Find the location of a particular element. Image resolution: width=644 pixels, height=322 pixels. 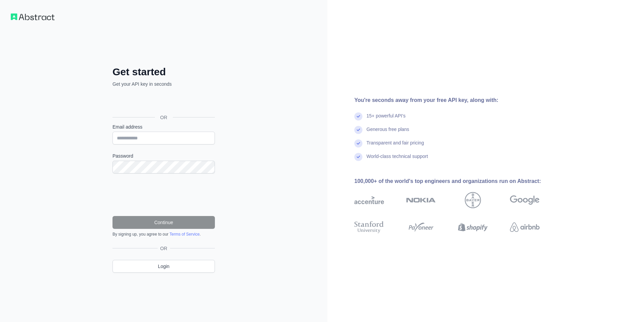

img: bayer is located at coordinates (473, 200).